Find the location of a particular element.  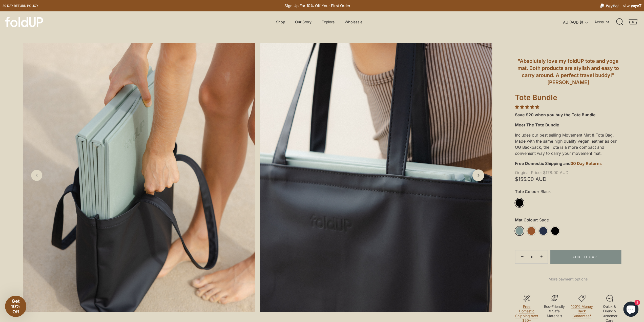

a: Our Story is located at coordinates (304, 22).